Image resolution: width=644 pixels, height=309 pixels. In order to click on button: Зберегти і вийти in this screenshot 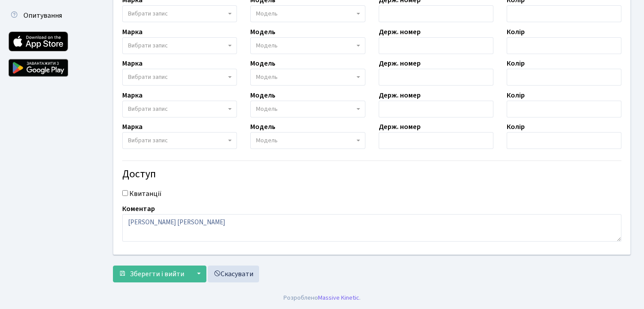, I will do `click(152, 274)`.